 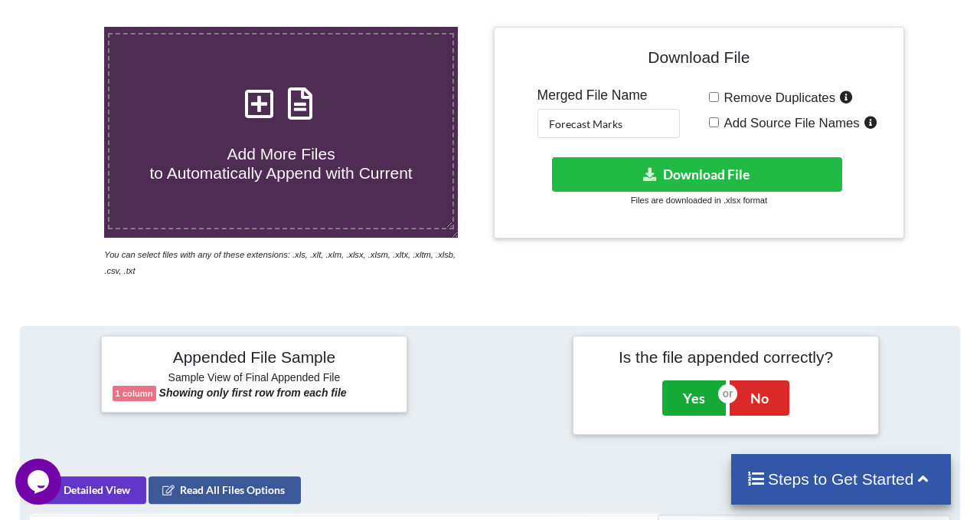 I want to click on span: Remove Duplicates, so click(x=777, y=97).